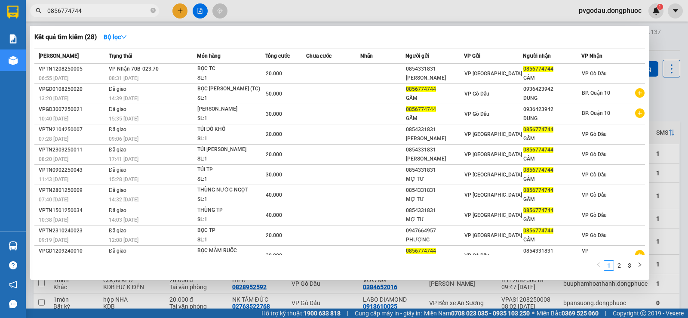 This screenshot has height=318, width=688. What do you see at coordinates (134, 69) in the screenshot?
I see `span: VP Nhận 70B-023.70` at bounding box center [134, 69].